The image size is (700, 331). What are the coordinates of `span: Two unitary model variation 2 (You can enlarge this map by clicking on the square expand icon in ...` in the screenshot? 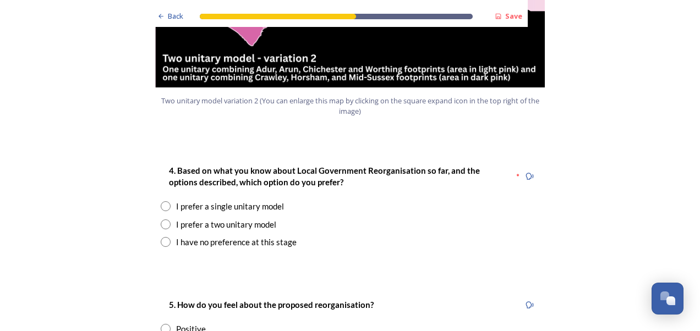 It's located at (350, 106).